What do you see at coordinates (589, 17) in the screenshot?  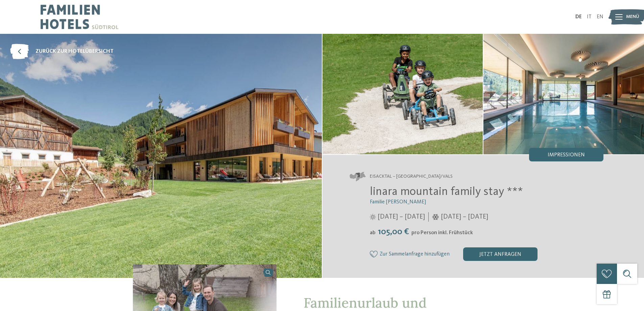 I see `a: IT` at bounding box center [589, 17].